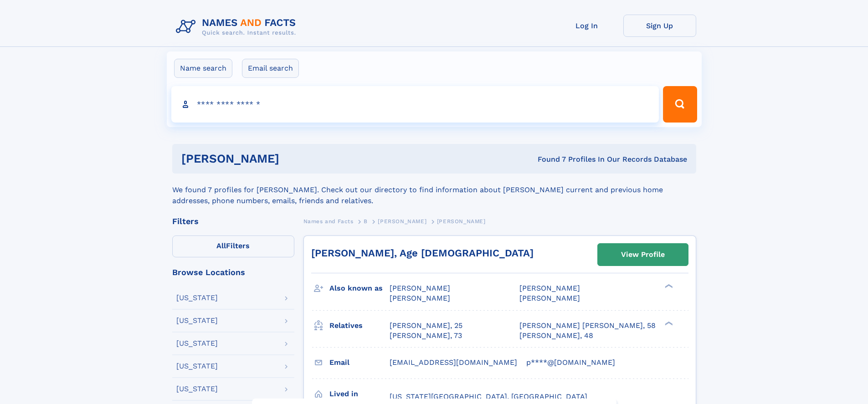 The image size is (868, 404). What do you see at coordinates (270, 68) in the screenshot?
I see `label: Email search` at bounding box center [270, 68].